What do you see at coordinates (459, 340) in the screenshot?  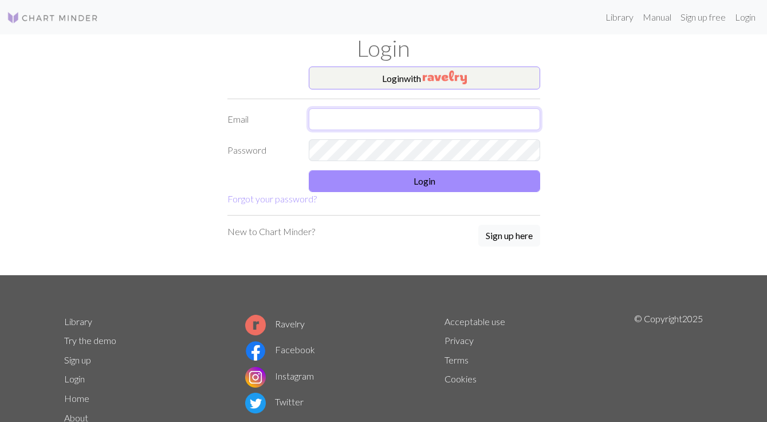 I see `a: Privacy` at bounding box center [459, 340].